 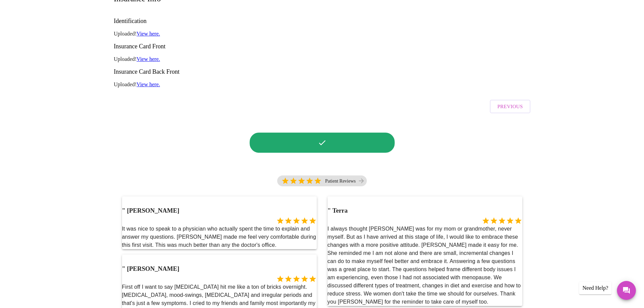 I want to click on h3: Identification, so click(x=322, y=21).